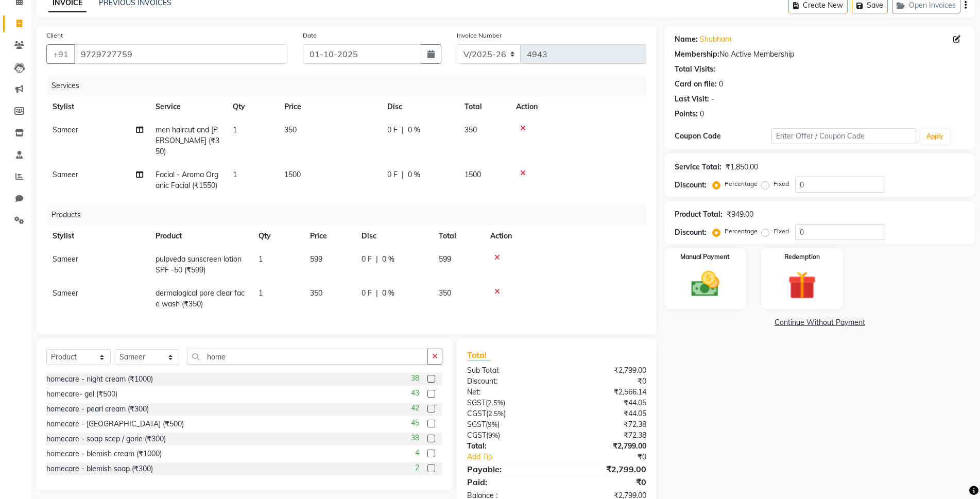 The width and height of the screenshot is (980, 499). Describe the element at coordinates (705, 284) in the screenshot. I see `img: _cash.svg` at that location.